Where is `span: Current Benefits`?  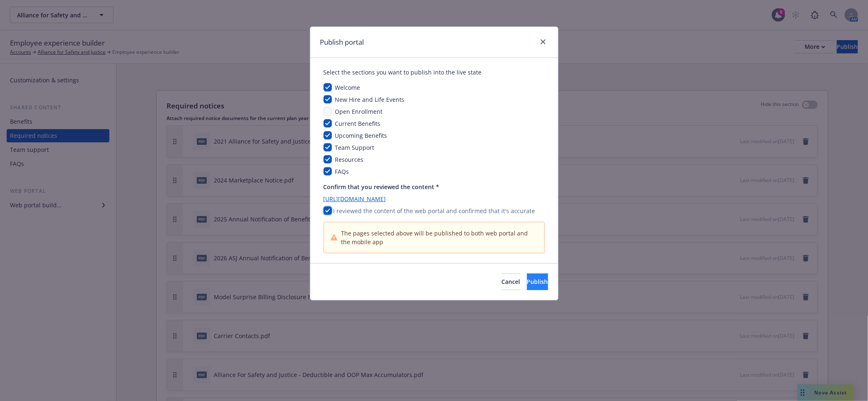 span: Current Benefits is located at coordinates (358, 123).